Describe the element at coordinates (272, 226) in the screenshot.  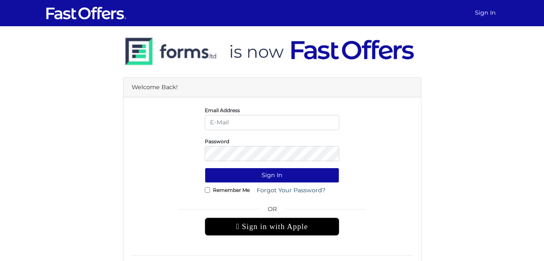
I see `div: Sign in with Apple` at that location.